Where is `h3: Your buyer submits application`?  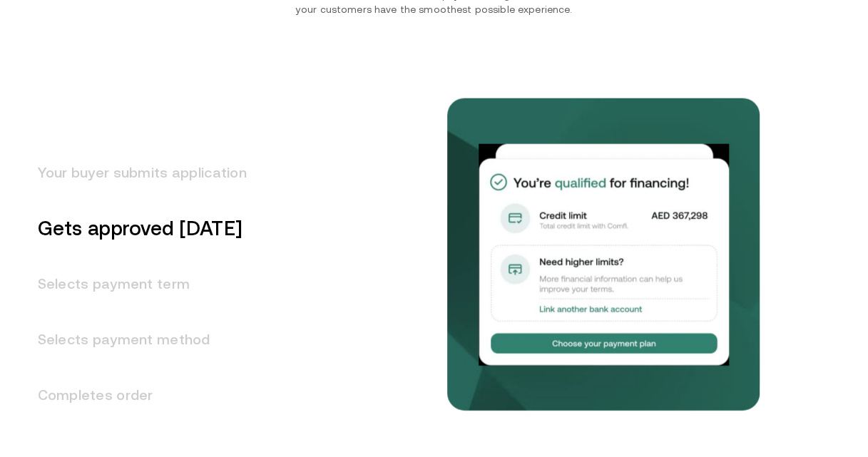
h3: Your buyer submits application is located at coordinates (133, 173).